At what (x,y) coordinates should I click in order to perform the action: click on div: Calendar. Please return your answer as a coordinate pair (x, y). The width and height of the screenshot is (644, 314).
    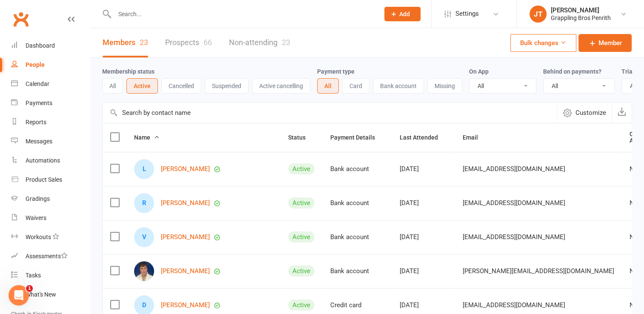
    Looking at the image, I should click on (38, 84).